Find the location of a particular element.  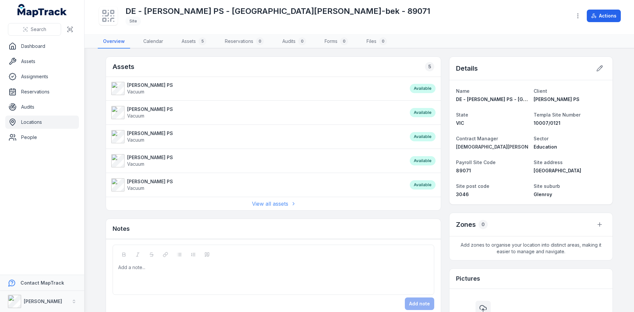

a: Audits0 is located at coordinates (294, 42).